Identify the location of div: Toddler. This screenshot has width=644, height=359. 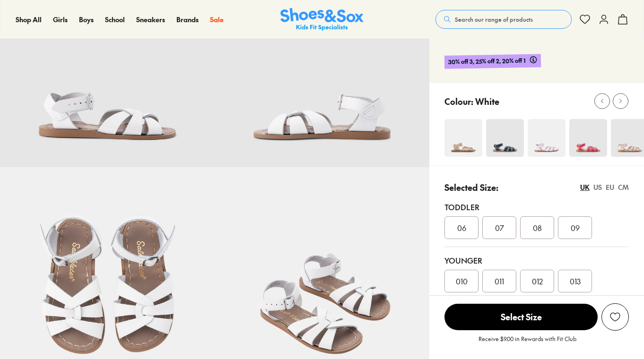
(537, 207).